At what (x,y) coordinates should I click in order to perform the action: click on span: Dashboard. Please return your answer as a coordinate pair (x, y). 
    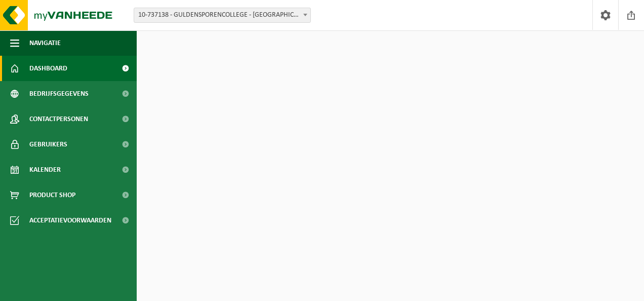
    Looking at the image, I should click on (48, 68).